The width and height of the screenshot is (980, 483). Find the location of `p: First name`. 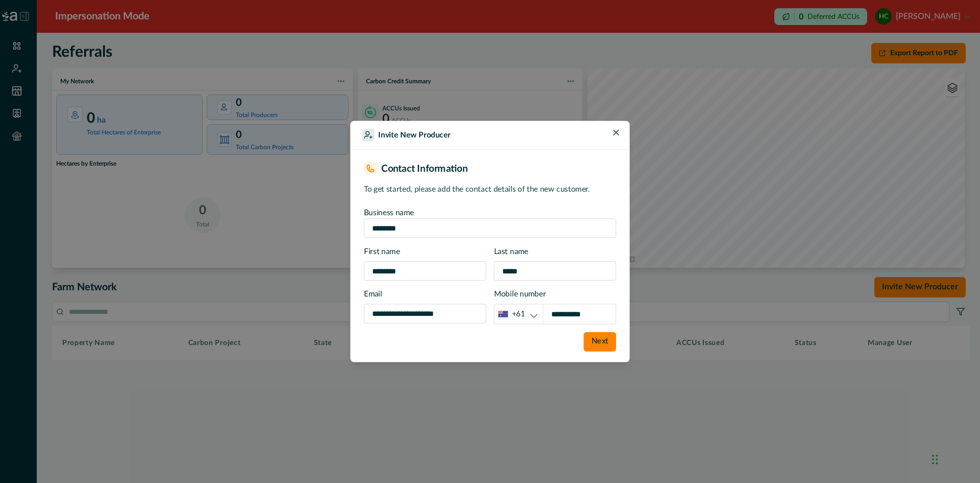

p: First name is located at coordinates (425, 251).